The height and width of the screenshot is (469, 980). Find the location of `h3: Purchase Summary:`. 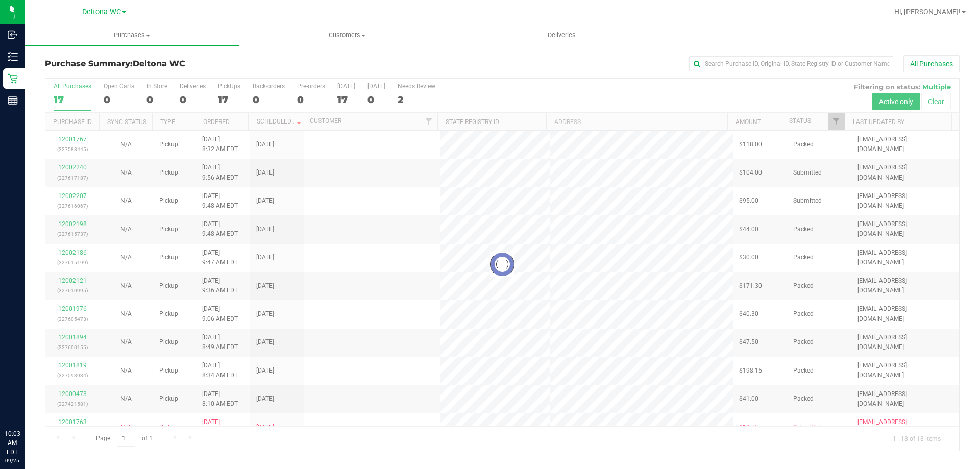

h3: Purchase Summary: is located at coordinates (197, 64).